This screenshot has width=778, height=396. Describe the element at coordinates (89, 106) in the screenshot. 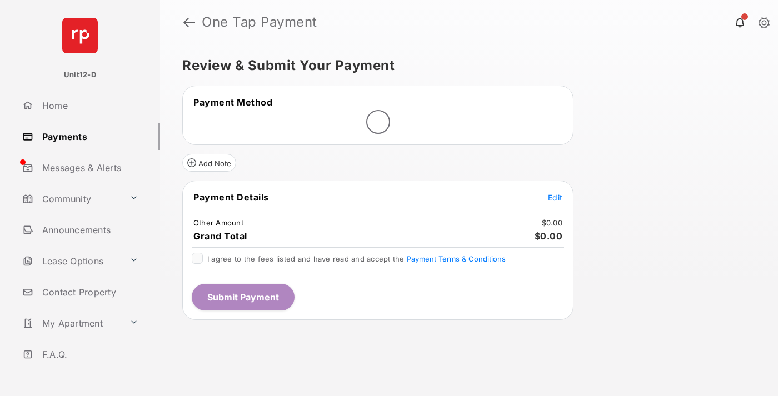

I see `a: Home` at that location.